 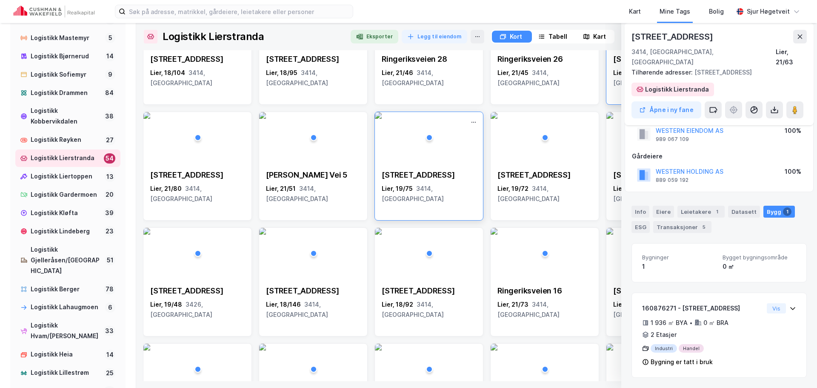 I want to click on a: Logistikk Mastemyr5, so click(x=68, y=38).